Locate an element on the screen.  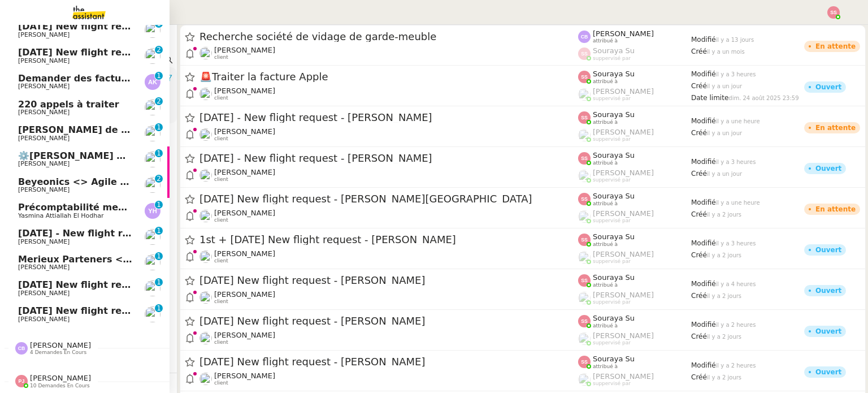
span: dim. 24 août 2025 23:59 is located at coordinates (764, 98).